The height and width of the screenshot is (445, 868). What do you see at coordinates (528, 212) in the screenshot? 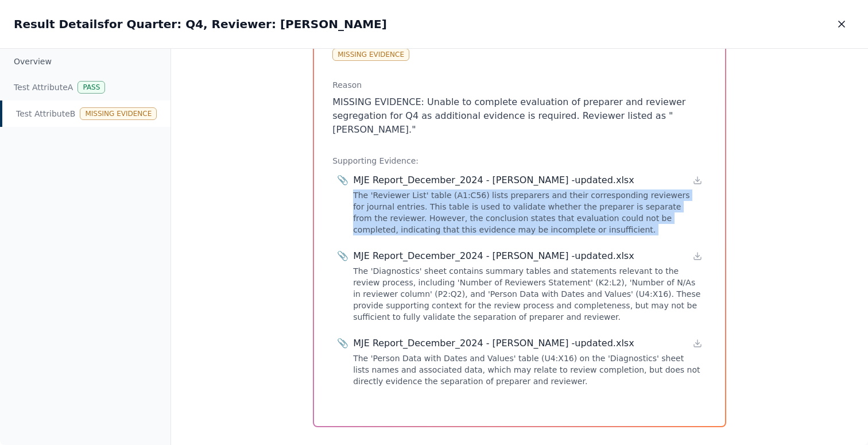
I see `div: The 'Reviewer List' table (A1:C56) lists preparers and their corresponding reviewers for journal ...` at bounding box center [528, 212].